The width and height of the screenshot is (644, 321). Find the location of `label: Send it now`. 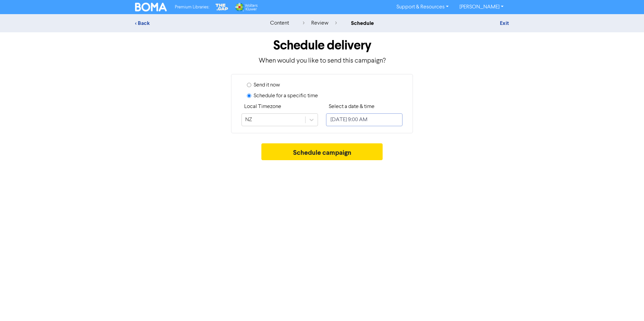

label: Send it now is located at coordinates (267, 85).